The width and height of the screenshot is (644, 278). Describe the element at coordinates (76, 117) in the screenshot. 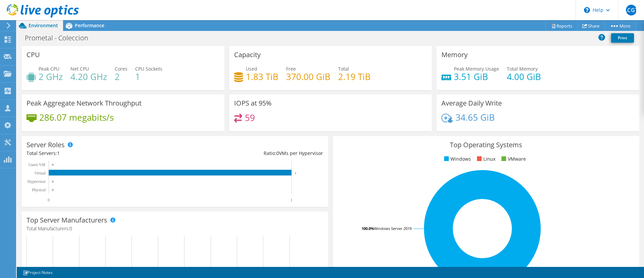

I see `h4: 286.07 megabits/s` at that location.